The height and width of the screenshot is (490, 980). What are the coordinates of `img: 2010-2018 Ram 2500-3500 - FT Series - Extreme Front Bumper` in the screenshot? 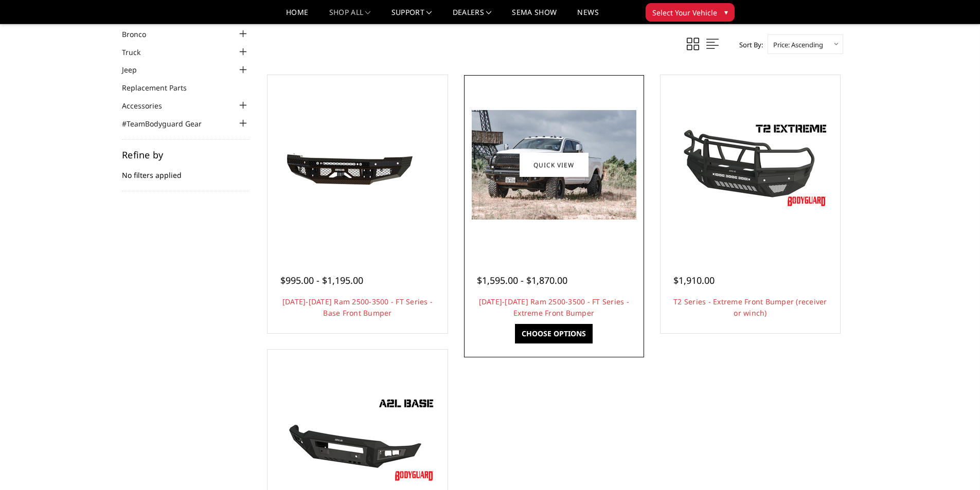 It's located at (554, 165).